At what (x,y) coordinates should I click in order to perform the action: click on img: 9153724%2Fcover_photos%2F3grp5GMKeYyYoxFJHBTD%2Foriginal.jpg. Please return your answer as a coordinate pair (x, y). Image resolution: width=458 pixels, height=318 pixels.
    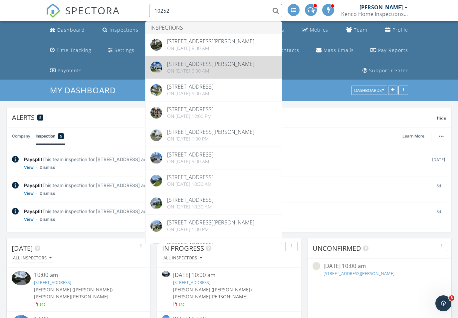
    Looking at the image, I should click on (156, 158).